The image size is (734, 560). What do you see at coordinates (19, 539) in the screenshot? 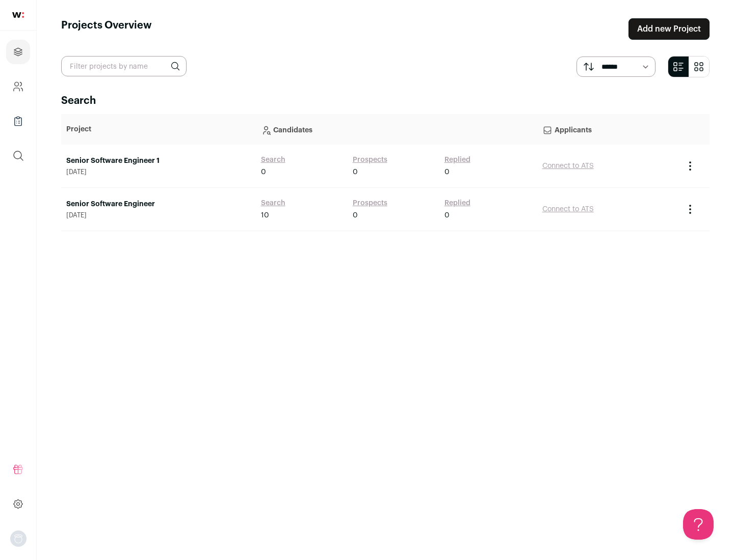
I see `button: Open dropdown` at bounding box center [19, 539].